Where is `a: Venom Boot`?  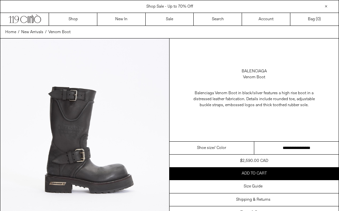 a: Venom Boot is located at coordinates (59, 32).